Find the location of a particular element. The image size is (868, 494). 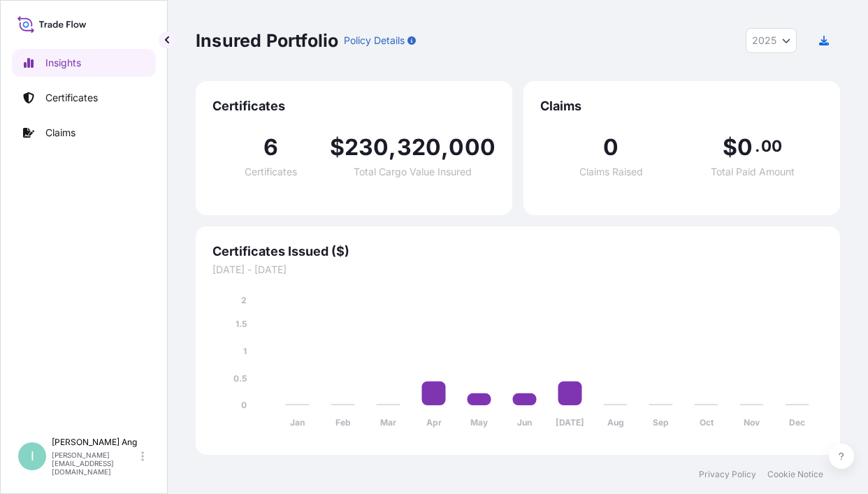

a: Privacy Policy is located at coordinates (728, 475).